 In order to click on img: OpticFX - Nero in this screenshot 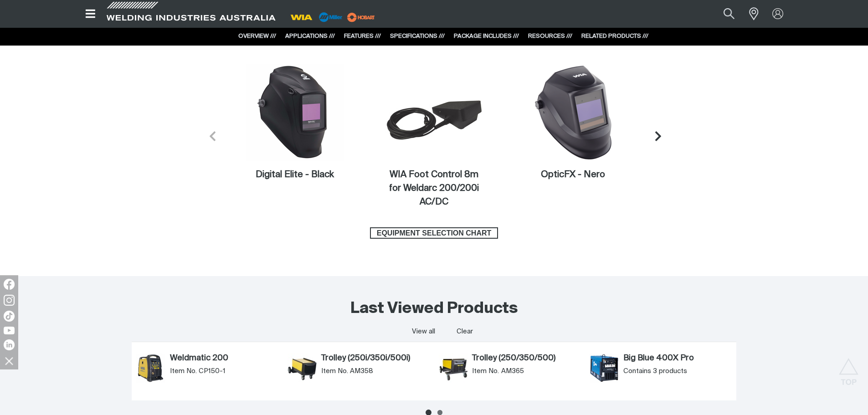, I will do `click(573, 112)`.